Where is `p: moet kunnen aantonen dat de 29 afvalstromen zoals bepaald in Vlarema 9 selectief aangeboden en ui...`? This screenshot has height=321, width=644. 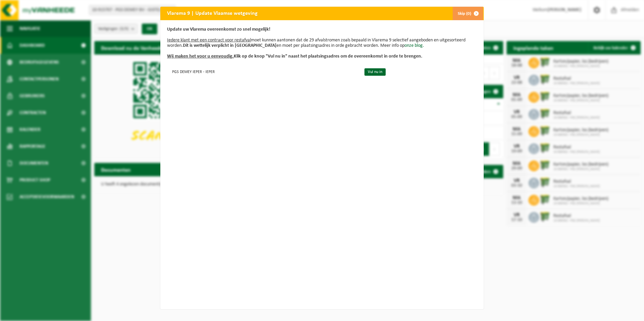 p: moet kunnen aantonen dat de 29 afvalstromen zoals bepaald in Vlarema 9 selectief aangeboden en ui... is located at coordinates (322, 43).